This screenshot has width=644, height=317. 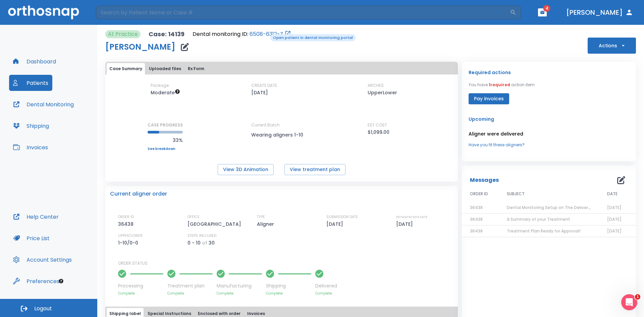 What do you see at coordinates (267, 34) in the screenshot?
I see `a: 6508-6312-Z` at bounding box center [267, 34].